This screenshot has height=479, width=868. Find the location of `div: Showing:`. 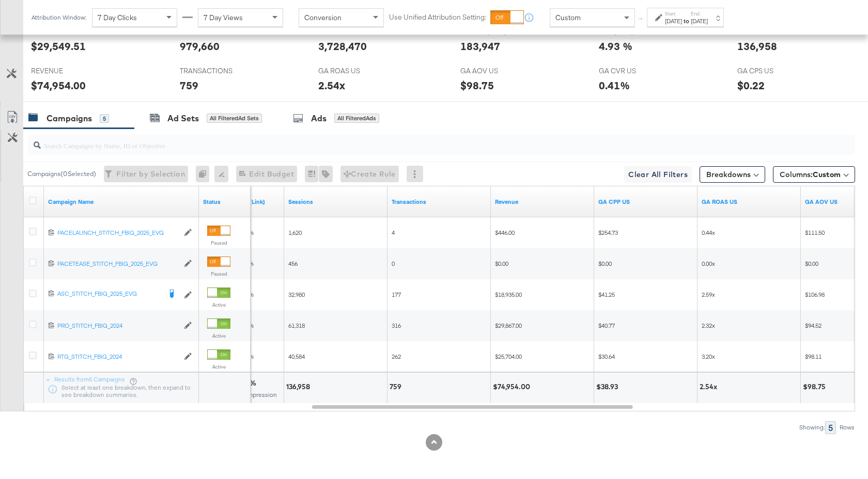

div: Showing: is located at coordinates (811, 427).